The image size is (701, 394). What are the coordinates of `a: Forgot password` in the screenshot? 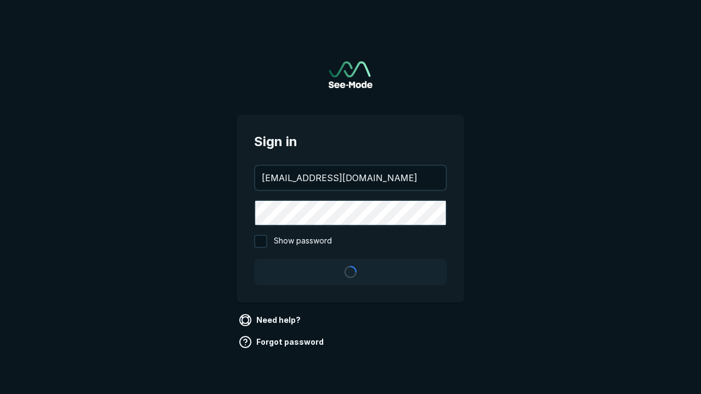 It's located at (282, 342).